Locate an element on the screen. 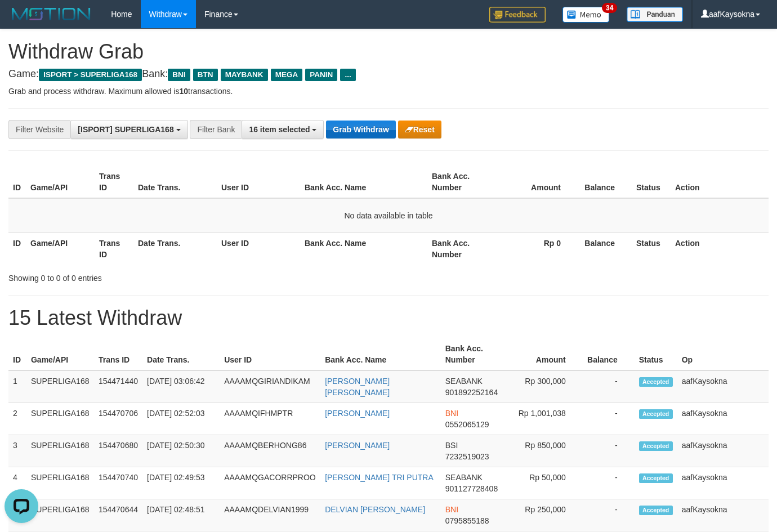  p: Grab and process withdraw. Maximum allowed is transactions. is located at coordinates (389, 91).